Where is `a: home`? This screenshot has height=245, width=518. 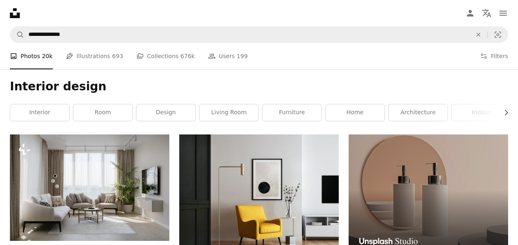 a: home is located at coordinates (355, 112).